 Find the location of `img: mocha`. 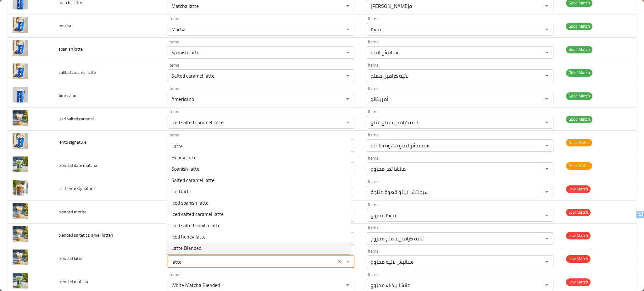

img: mocha is located at coordinates (21, 25).